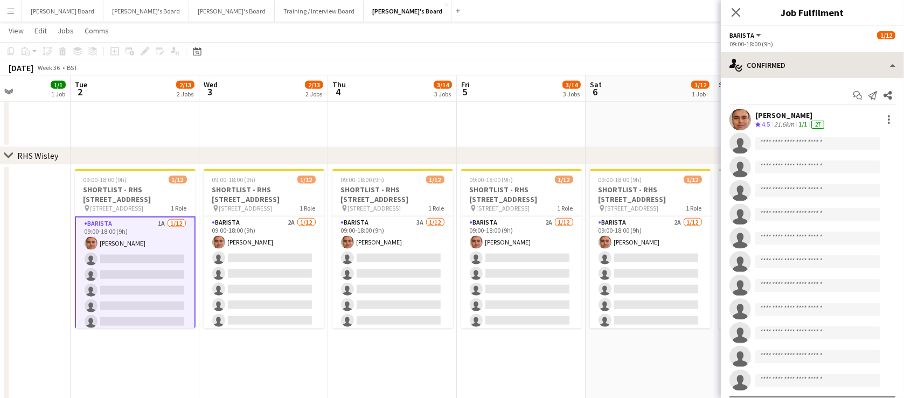  What do you see at coordinates (784, 124) in the screenshot?
I see `div: 21.6km` at bounding box center [784, 124].